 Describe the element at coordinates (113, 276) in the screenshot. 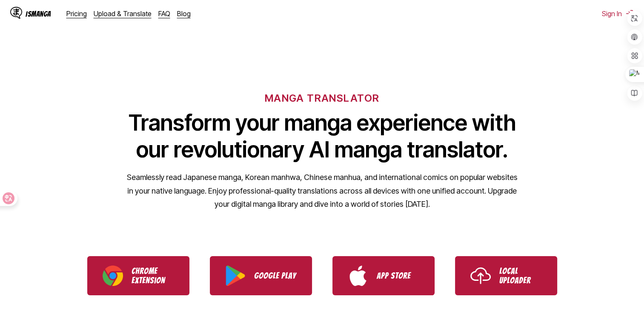

I see `img: Chrome logo` at that location.